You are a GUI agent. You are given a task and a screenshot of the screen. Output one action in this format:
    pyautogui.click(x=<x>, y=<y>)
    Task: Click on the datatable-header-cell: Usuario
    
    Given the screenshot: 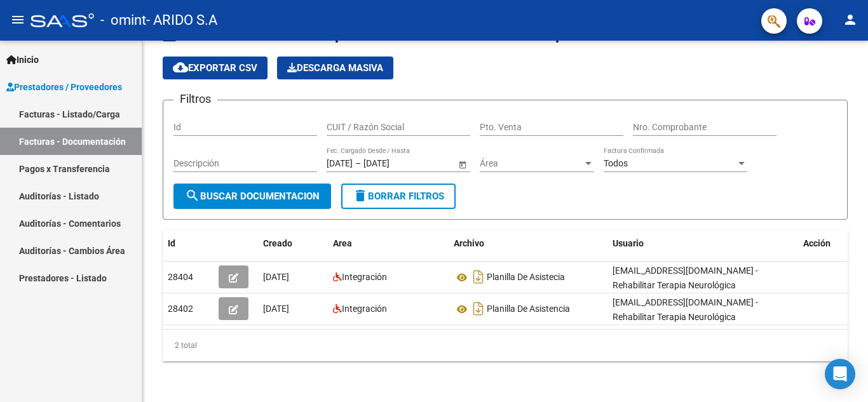 What is the action you would take?
    pyautogui.click(x=703, y=244)
    